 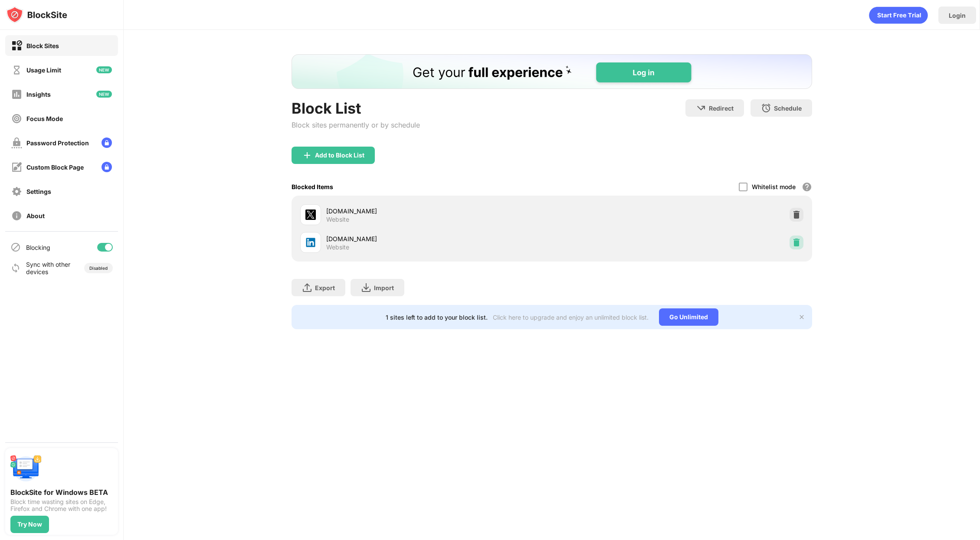 What do you see at coordinates (340, 155) in the screenshot?
I see `div: Add to Block List` at bounding box center [340, 155].